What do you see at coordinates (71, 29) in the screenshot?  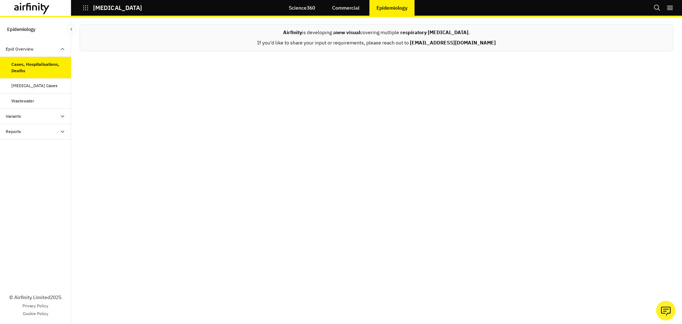 I see `button: Close Sidebar` at bounding box center [71, 29].